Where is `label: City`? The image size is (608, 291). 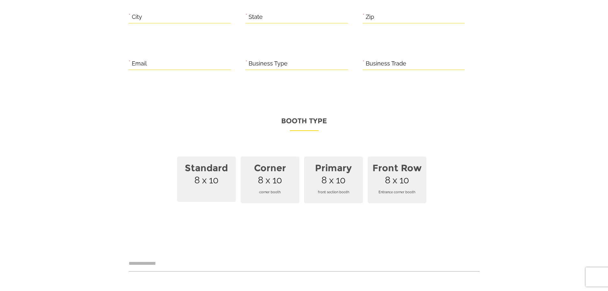 label: City is located at coordinates (137, 17).